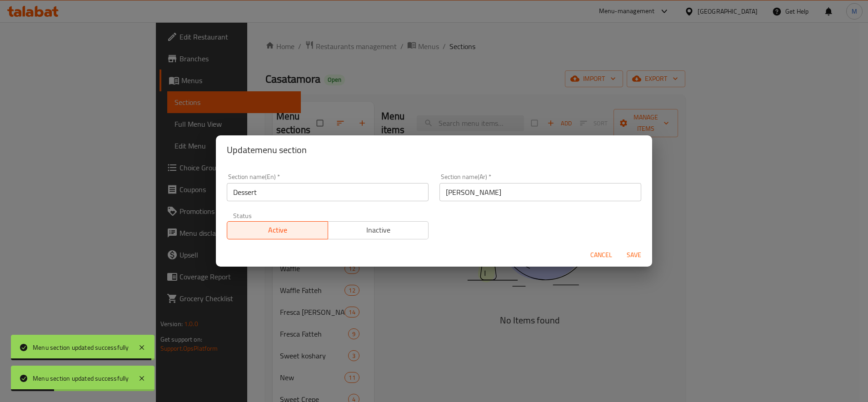 The height and width of the screenshot is (402, 868). Describe the element at coordinates (278, 230) in the screenshot. I see `span: Active` at that location.